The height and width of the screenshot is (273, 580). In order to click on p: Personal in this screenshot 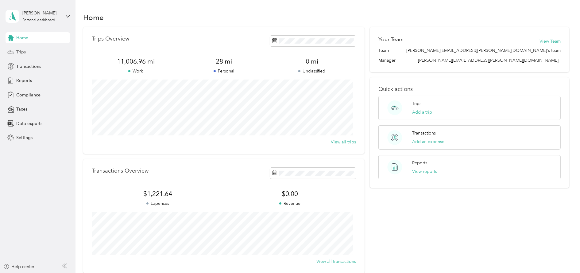, I will do `click(224, 71)`.